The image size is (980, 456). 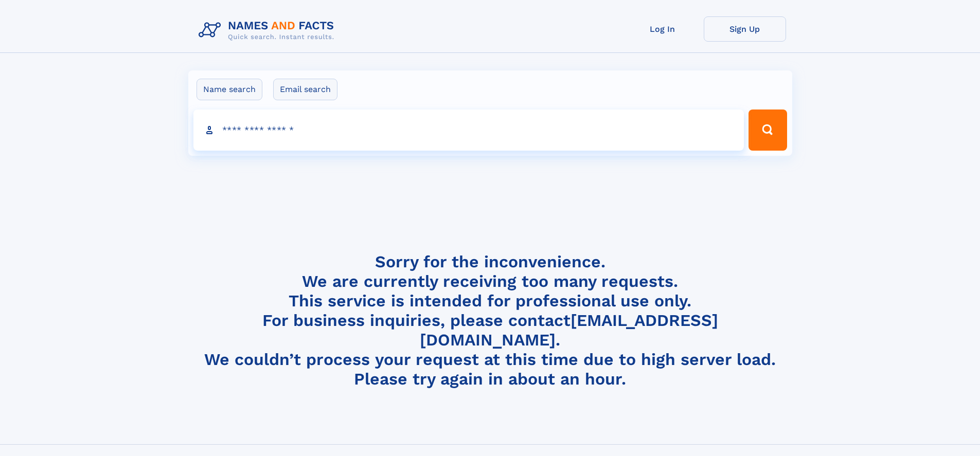 I want to click on a: Sign Up, so click(x=745, y=29).